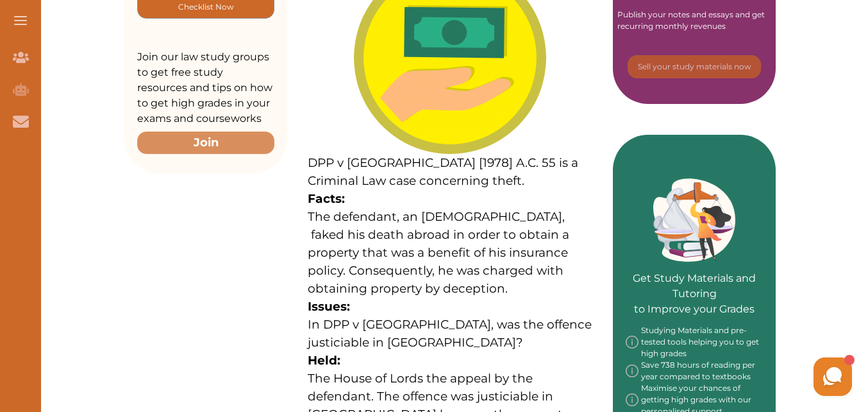 Image resolution: width=868 pixels, height=412 pixels. What do you see at coordinates (632, 342) in the screenshot?
I see `img: info-img` at bounding box center [632, 342].